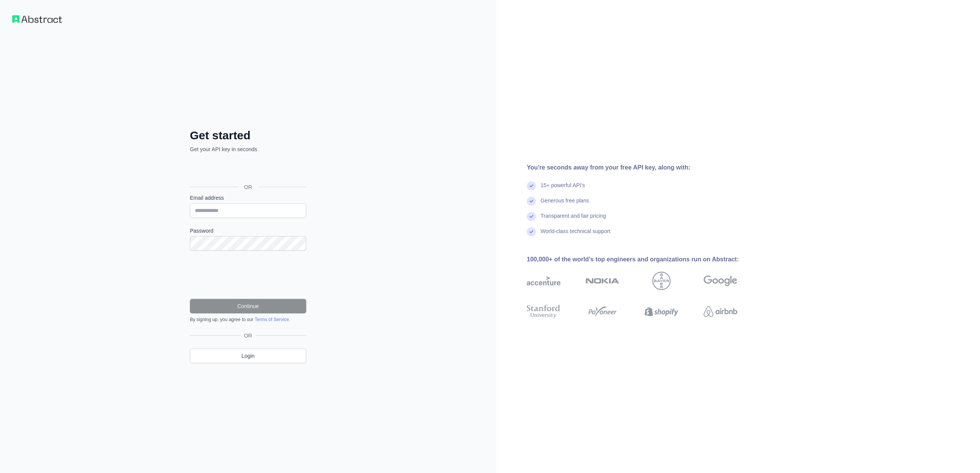 The width and height of the screenshot is (980, 473). What do you see at coordinates (644, 167) in the screenshot?
I see `div: You're seconds away from your free API key, along with:` at bounding box center [644, 167].